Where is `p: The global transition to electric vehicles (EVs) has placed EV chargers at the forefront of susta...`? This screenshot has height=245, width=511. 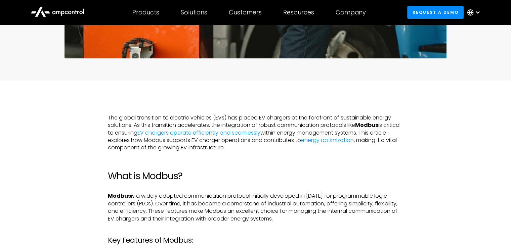
p: The global transition to electric vehicles (EVs) has placed EV chargers at the forefront of susta... is located at coordinates (255, 133).